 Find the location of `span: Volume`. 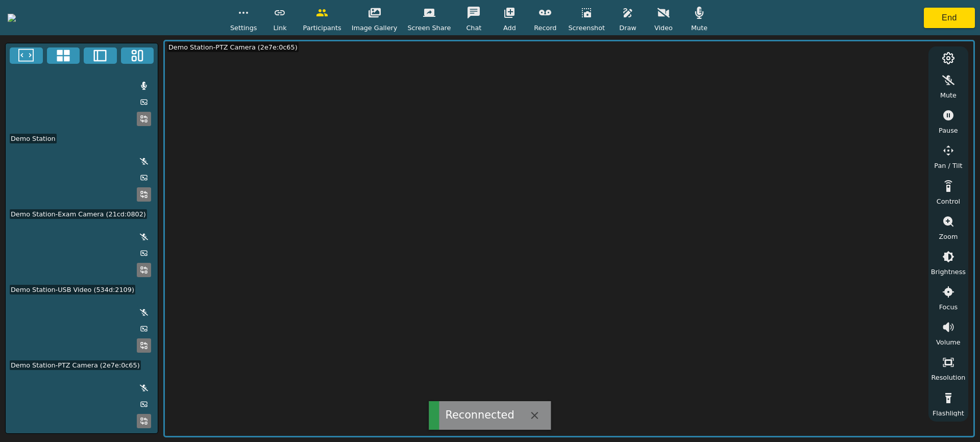

span: Volume is located at coordinates (948, 342).